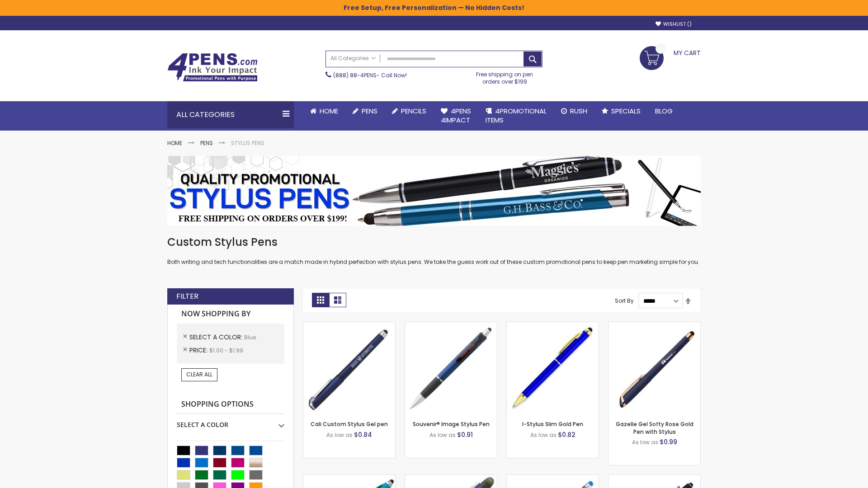  Describe the element at coordinates (231, 404) in the screenshot. I see `strong: Shopping Options` at that location.